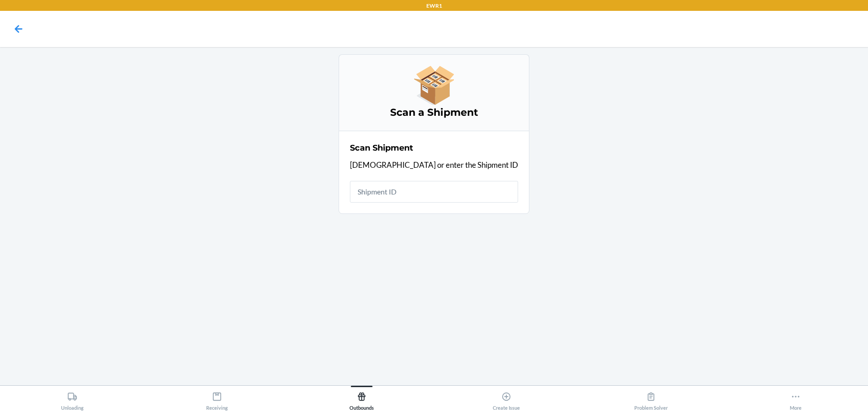  What do you see at coordinates (434, 6) in the screenshot?
I see `p: EWR1` at bounding box center [434, 6].